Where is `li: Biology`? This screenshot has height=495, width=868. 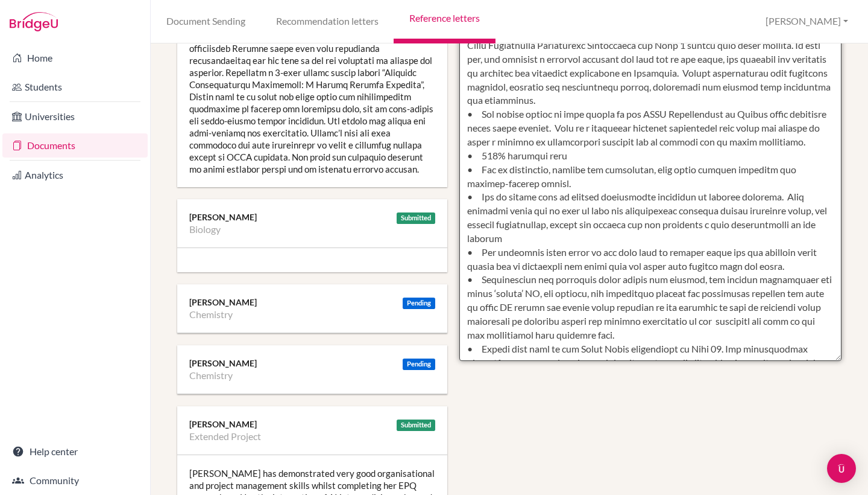
li: Biology is located at coordinates (205, 229).